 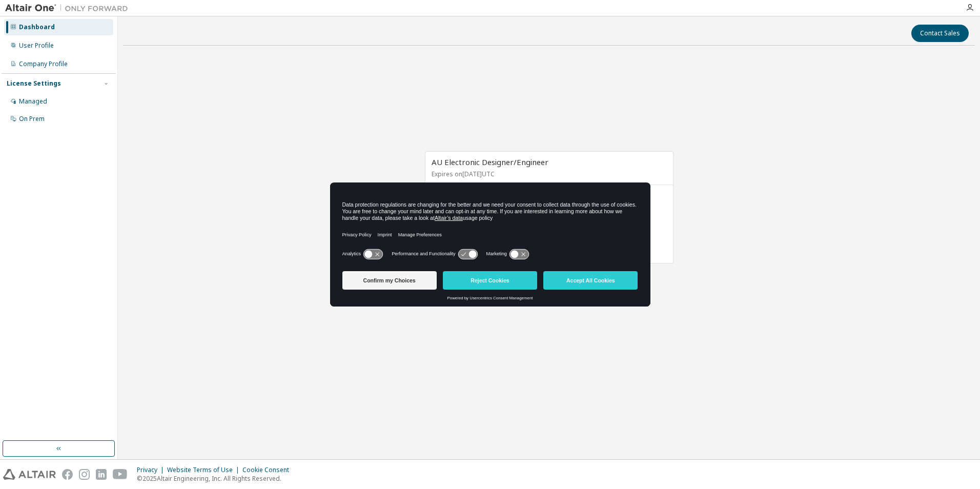 What do you see at coordinates (490, 162) in the screenshot?
I see `span: AU Electronic Designer/Engineer` at bounding box center [490, 162].